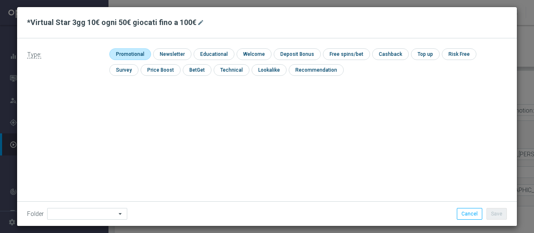  I want to click on button: mode_edit, so click(201, 23).